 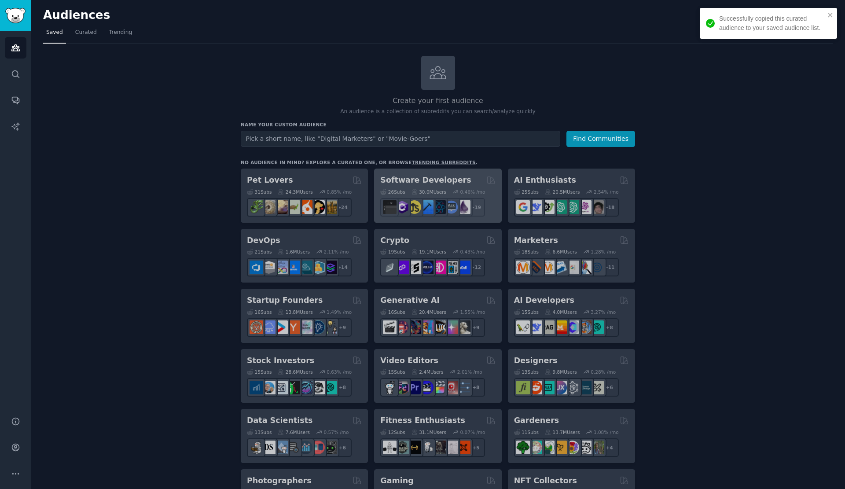 What do you see at coordinates (772, 23) in the screenshot?
I see `div: Successfully copied this curated audience to your saved audience list.` at bounding box center [772, 23].